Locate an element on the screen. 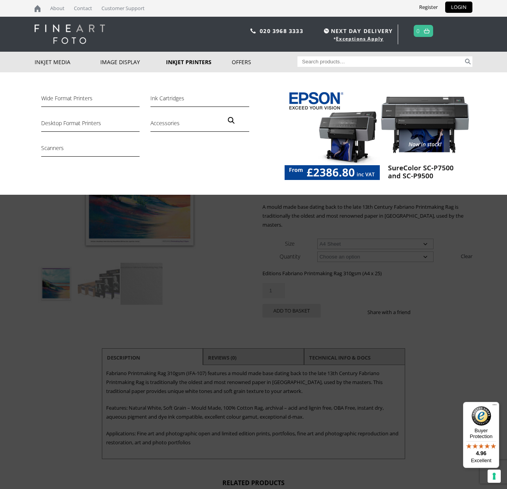  a: Inkjet Printers is located at coordinates (199, 62).